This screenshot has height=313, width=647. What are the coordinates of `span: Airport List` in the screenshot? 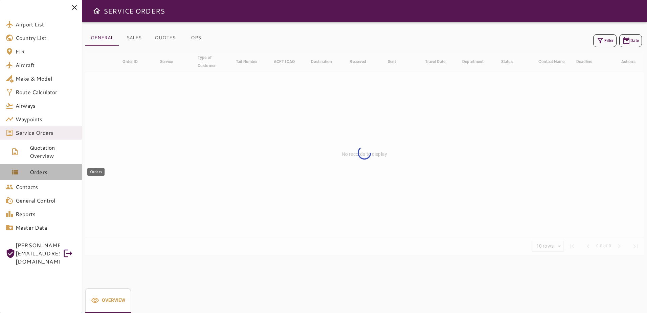 It's located at (46, 24).